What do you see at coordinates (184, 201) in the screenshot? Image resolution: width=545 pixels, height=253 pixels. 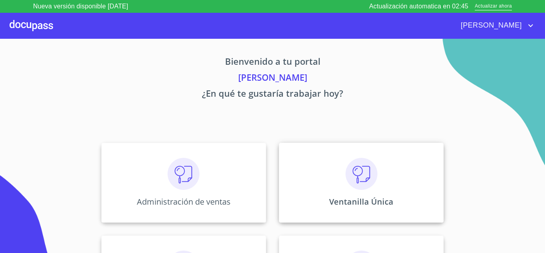 I see `p: Administración de ventas` at bounding box center [184, 201].